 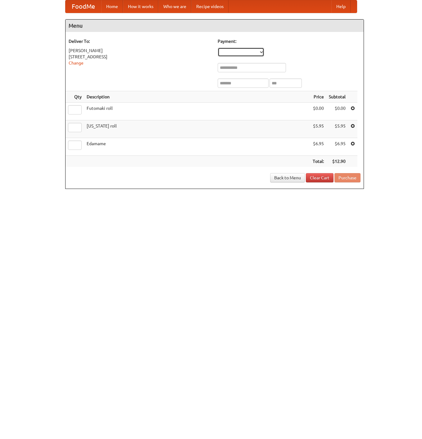 I want to click on a: Clear Cart, so click(x=320, y=178).